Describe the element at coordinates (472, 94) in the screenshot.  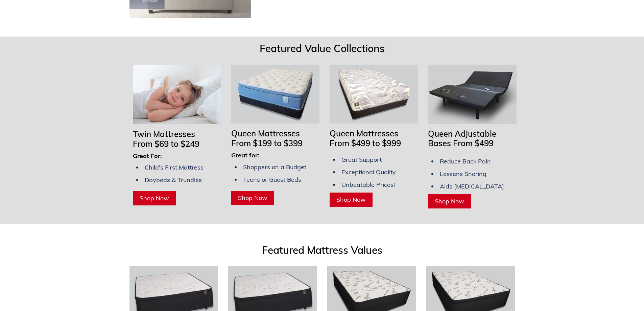
I see `a: Adjustable Bases Starting at $379` at that location.